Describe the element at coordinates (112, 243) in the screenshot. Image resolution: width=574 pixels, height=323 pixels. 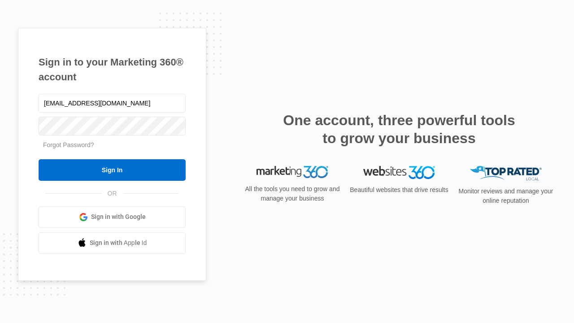
I see `a: Sign in with Apple Id` at that location.